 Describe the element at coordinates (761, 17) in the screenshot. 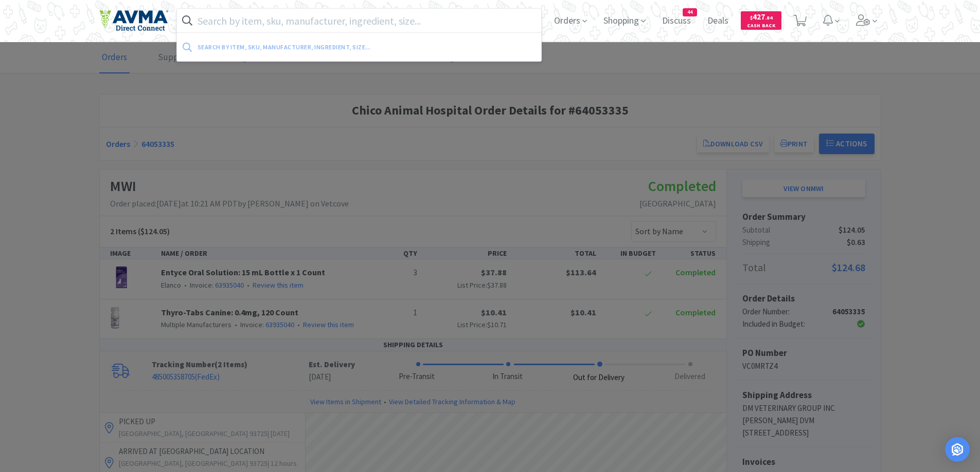

I see `span: 427` at that location.